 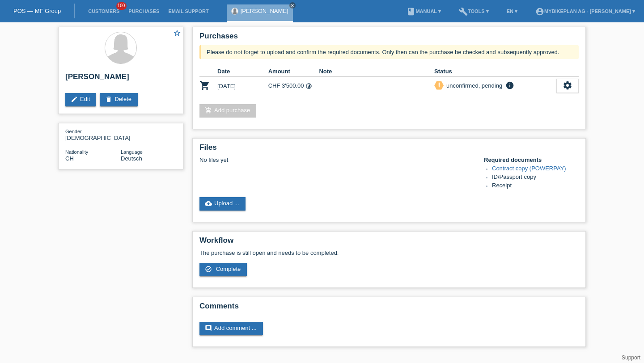 I want to click on li: Receipt, so click(x=536, y=185).